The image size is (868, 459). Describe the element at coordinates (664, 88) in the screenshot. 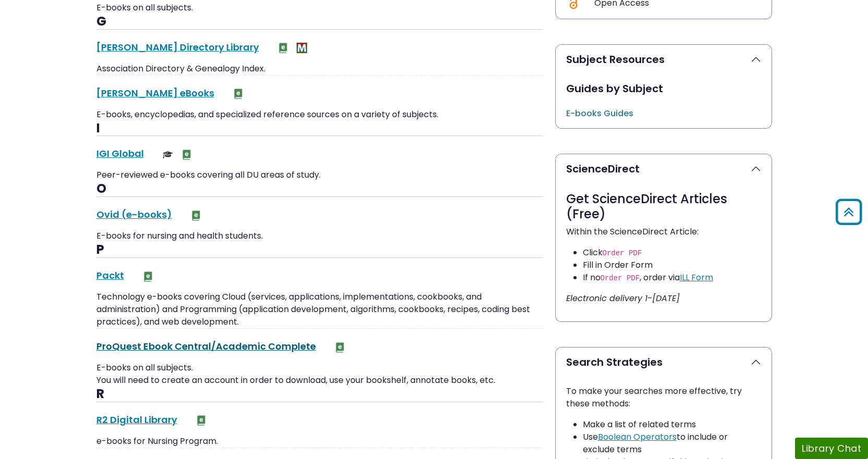

I see `h2: Guides by Subject` at that location.